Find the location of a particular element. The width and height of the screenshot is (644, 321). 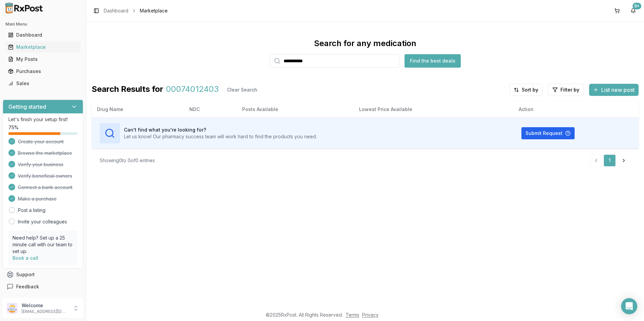

span: List new post is located at coordinates (617, 90).